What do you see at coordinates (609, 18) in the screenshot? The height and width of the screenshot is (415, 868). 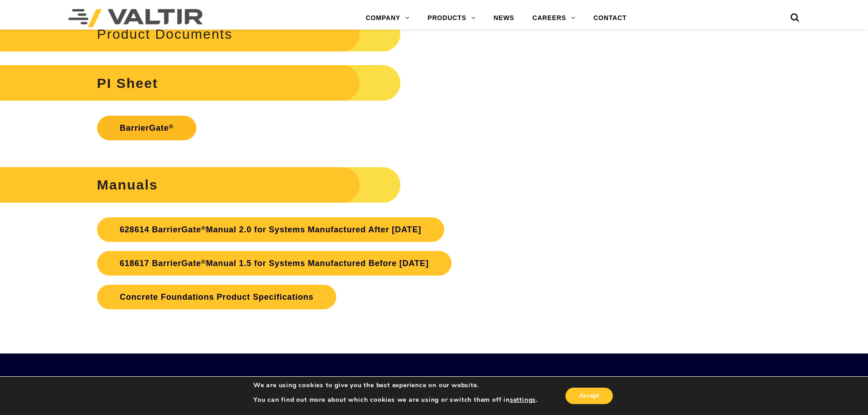 I see `a: CONTACT` at bounding box center [609, 18].